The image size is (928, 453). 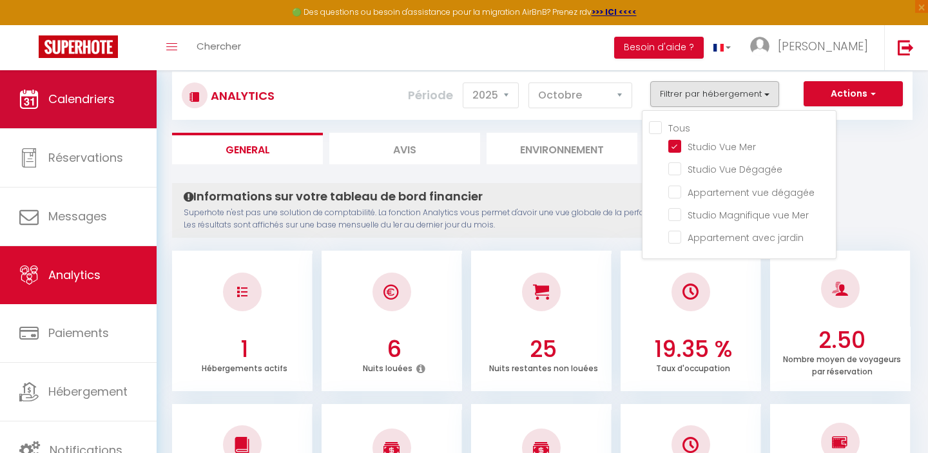 What do you see at coordinates (405, 148) in the screenshot?
I see `li: Avis` at bounding box center [405, 148].